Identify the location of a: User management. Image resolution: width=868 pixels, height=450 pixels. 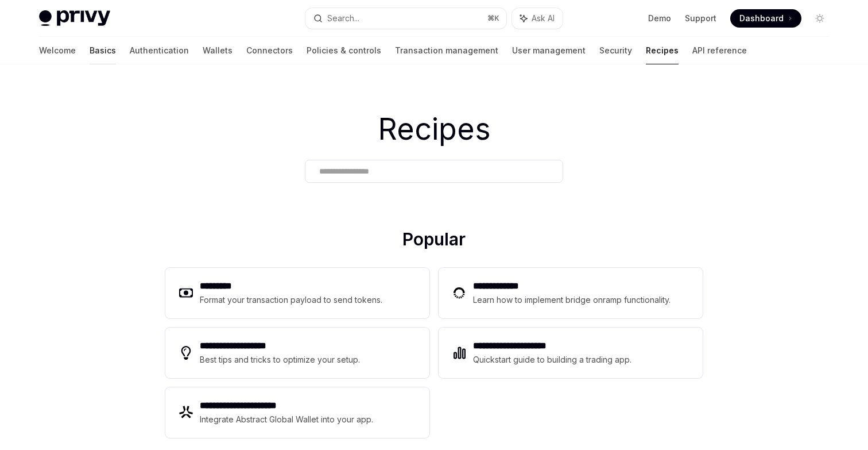
(549, 50).